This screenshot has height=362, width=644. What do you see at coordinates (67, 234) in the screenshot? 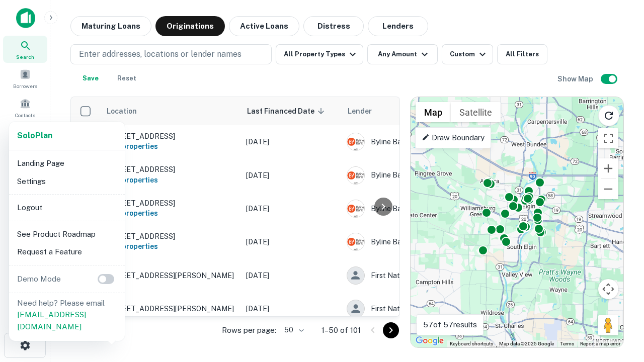
I see `li: See Product Roadmap` at bounding box center [67, 234].